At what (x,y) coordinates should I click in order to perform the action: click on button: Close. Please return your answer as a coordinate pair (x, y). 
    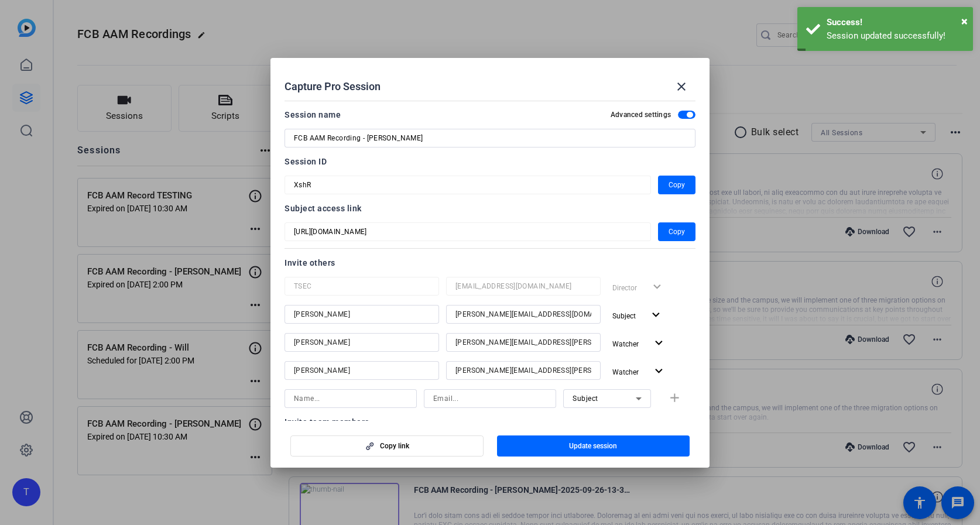
    Looking at the image, I should click on (964, 21).